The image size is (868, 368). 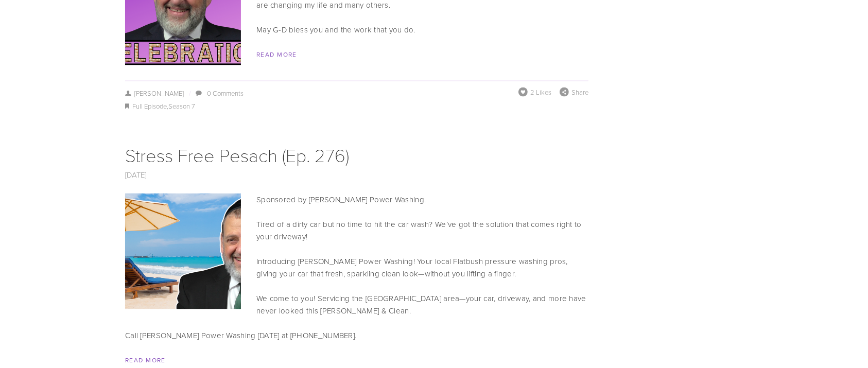 What do you see at coordinates (150, 106) in the screenshot?
I see `a: Full Episode` at bounding box center [150, 106].